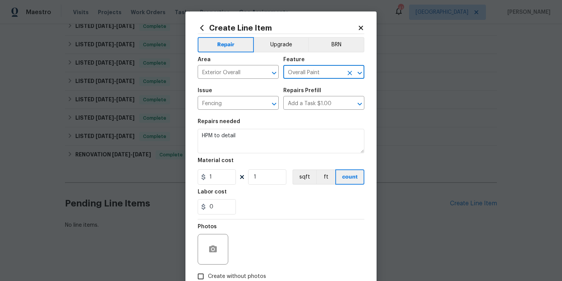 The image size is (562, 281). Describe the element at coordinates (204, 60) in the screenshot. I see `h5: Area` at that location.